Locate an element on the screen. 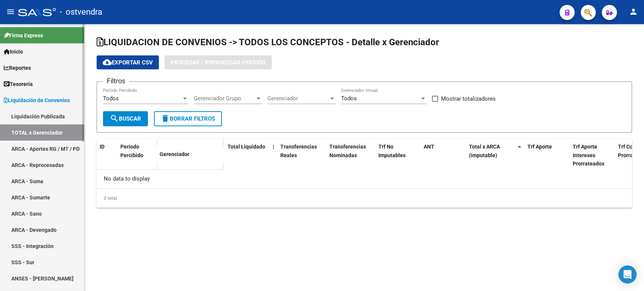 Image resolution: width=644 pixels, height=291 pixels. span: ID is located at coordinates (102, 147).